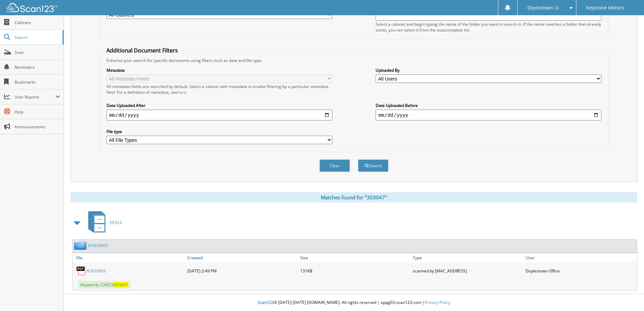  Describe the element at coordinates (32, 7) in the screenshot. I see `img: scan123-logo-white.svg` at that location.